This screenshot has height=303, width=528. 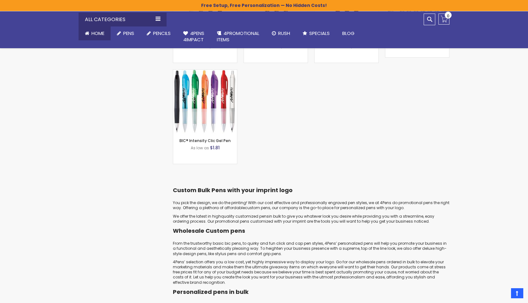 I want to click on a: Blog, so click(x=348, y=33).